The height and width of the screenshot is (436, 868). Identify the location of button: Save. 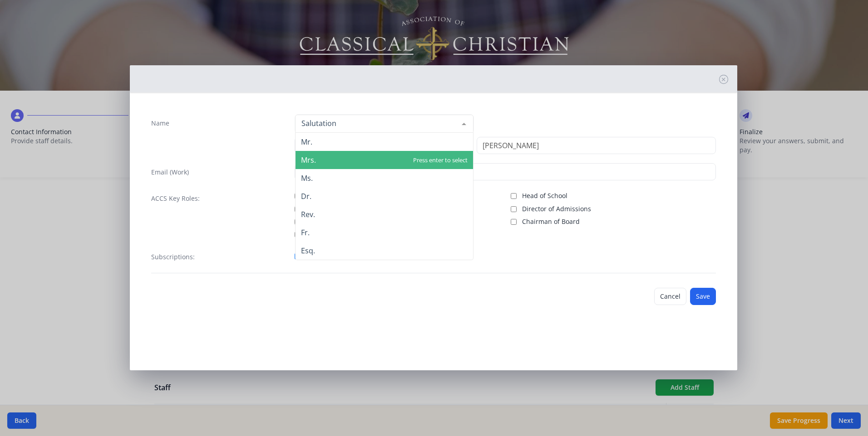
(703, 296).